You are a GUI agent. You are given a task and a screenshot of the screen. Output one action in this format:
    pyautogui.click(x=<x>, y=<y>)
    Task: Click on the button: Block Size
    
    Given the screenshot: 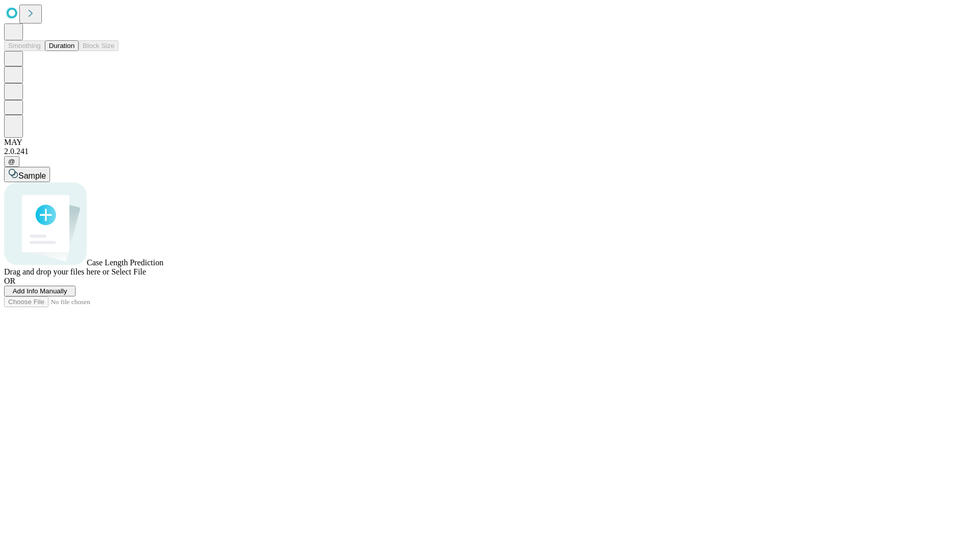 What is the action you would take?
    pyautogui.click(x=99, y=46)
    